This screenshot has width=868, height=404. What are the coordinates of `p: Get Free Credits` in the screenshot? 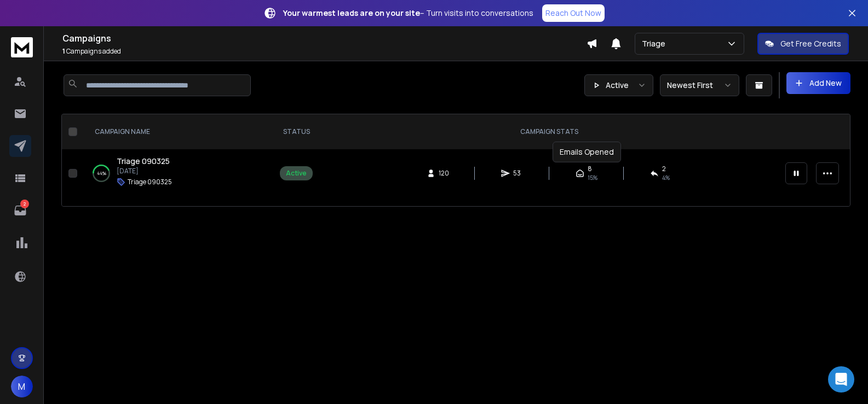 It's located at (810, 44).